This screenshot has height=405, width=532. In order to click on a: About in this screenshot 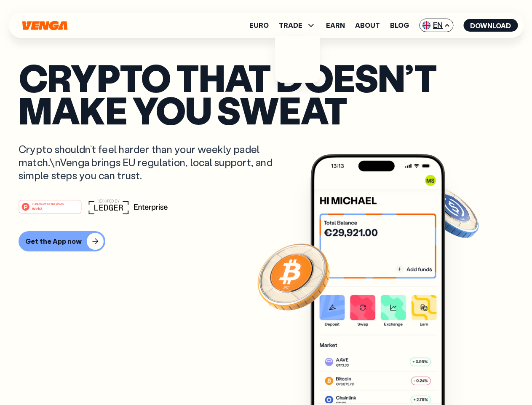, I will do `click(367, 26)`.